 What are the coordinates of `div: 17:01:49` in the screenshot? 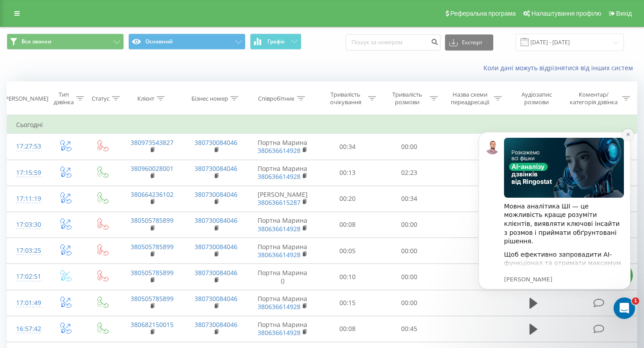 It's located at (27, 303).